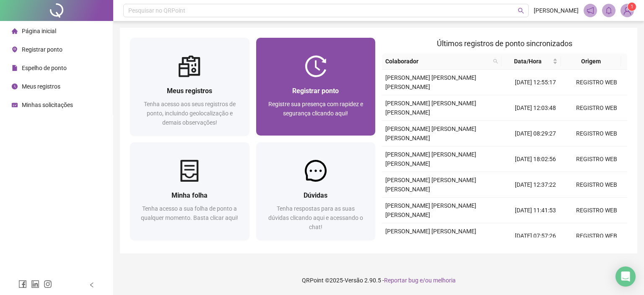  Describe the element at coordinates (39, 31) in the screenshot. I see `span: Página inicial` at that location.